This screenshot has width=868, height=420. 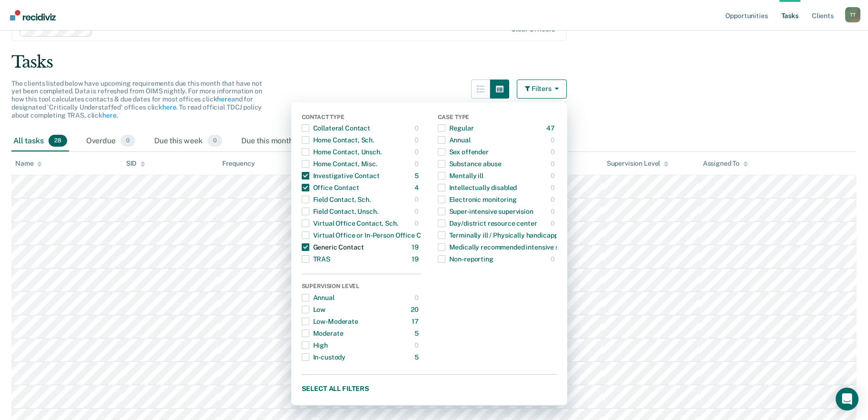 I want to click on div: Electronic monitoring, so click(x=477, y=200).